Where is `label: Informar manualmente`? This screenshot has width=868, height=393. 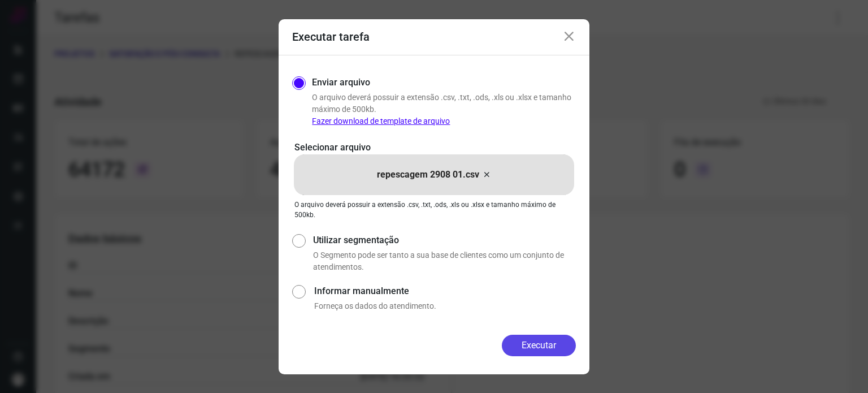
label: Informar manualmente is located at coordinates (445, 291).